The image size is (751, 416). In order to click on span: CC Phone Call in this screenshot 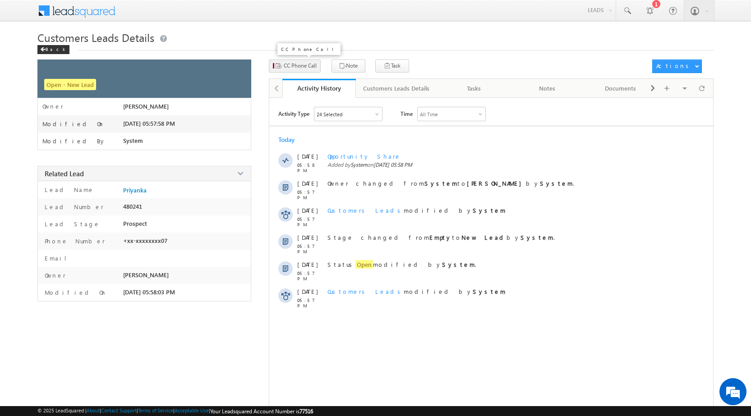, I will do `click(300, 66)`.